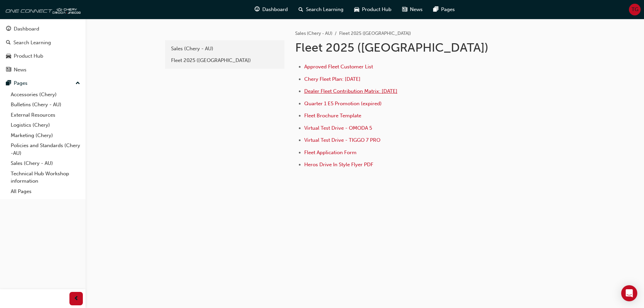  I want to click on a: Marketing (Chery), so click(45, 136).